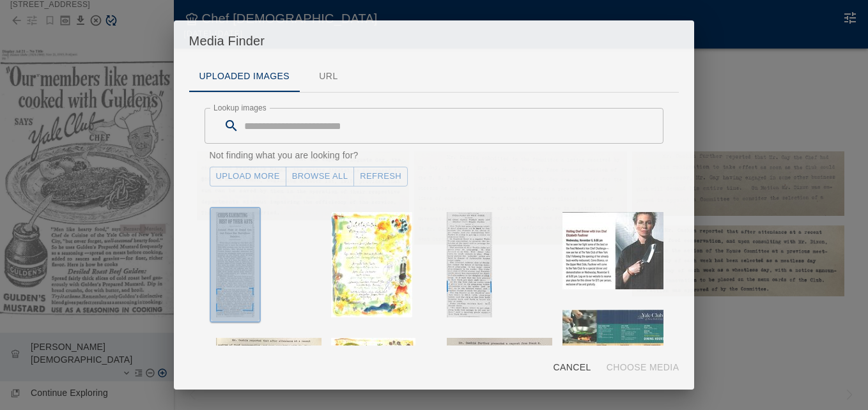 The height and width of the screenshot is (410, 868). What do you see at coordinates (615, 250) in the screenshot?
I see `img: 11.6.2013 -- Elizabeth Faulkner` at bounding box center [615, 250].